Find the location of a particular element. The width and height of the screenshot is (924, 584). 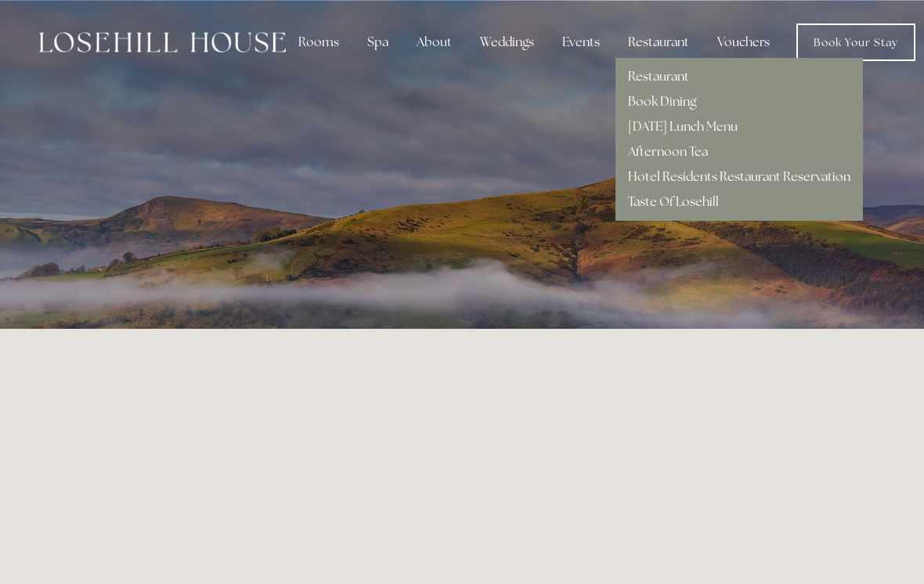

div: Spa is located at coordinates (378, 42).